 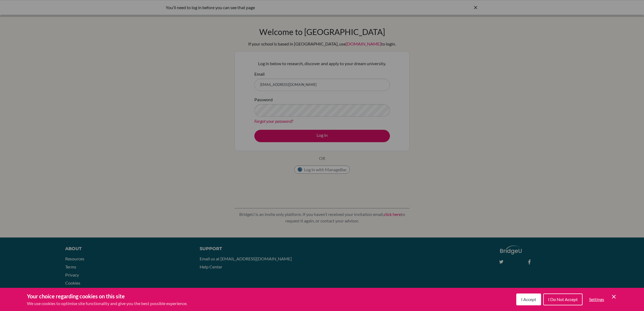 I want to click on button: I Accept, so click(x=528, y=299).